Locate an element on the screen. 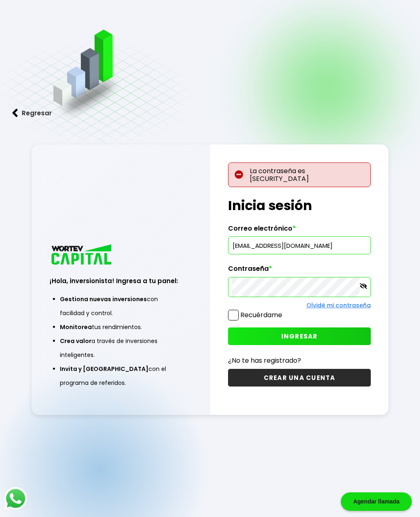 The height and width of the screenshot is (517, 420). span: INGRESAR is located at coordinates (299, 336).